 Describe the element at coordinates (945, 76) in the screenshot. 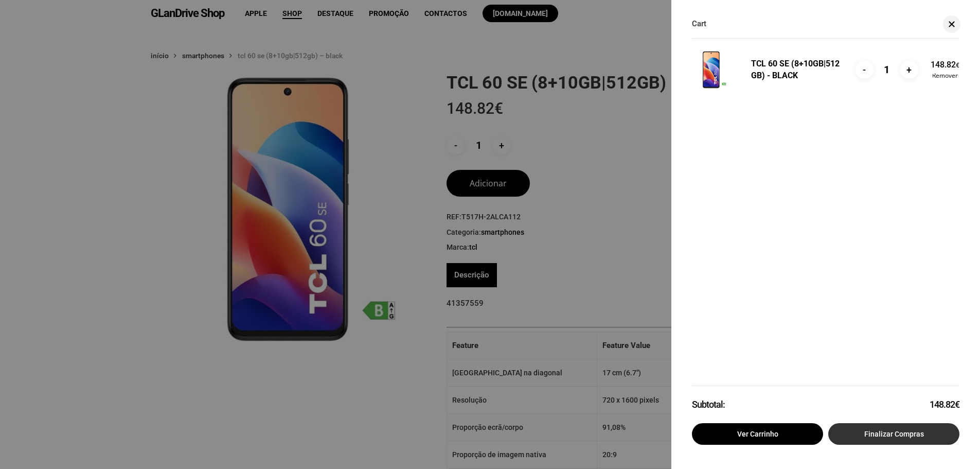

I see `a: Remove TCL 60 SE (8+10GB|512GB) - BLACK from cart` at that location.